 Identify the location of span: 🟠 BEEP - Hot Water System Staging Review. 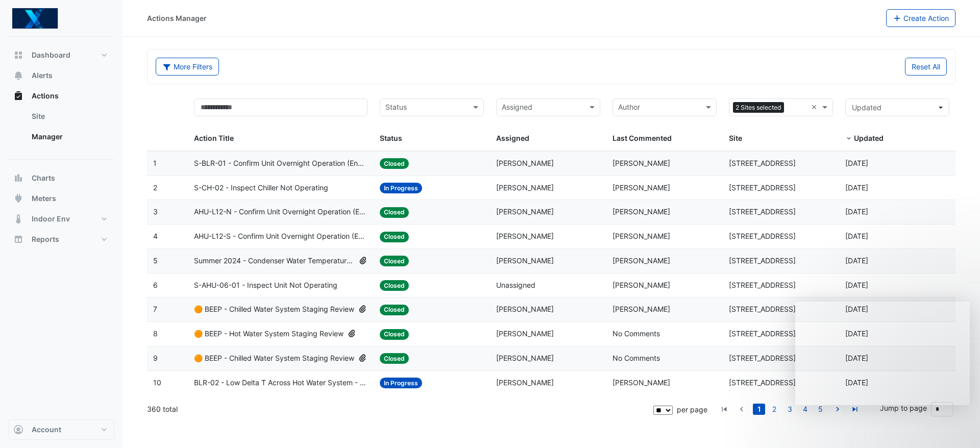
(268, 333).